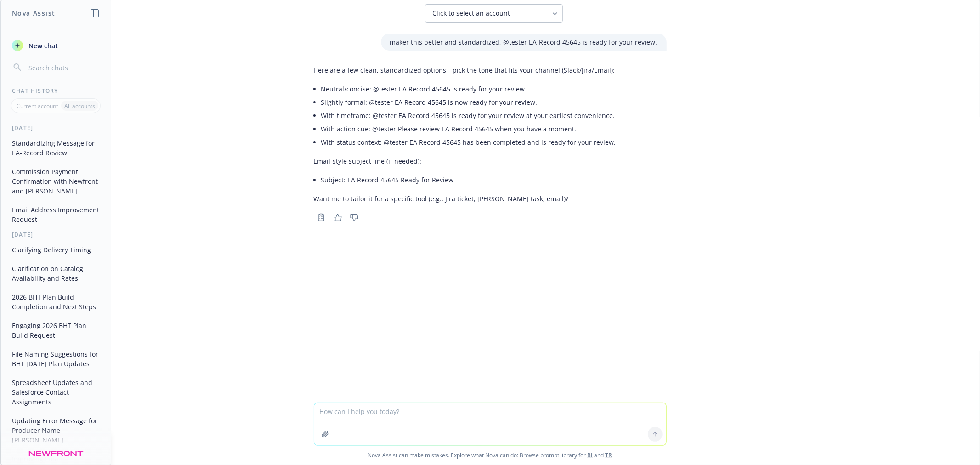  I want to click on button: Engaging 2026 BHT Plan Build Request, so click(55, 330).